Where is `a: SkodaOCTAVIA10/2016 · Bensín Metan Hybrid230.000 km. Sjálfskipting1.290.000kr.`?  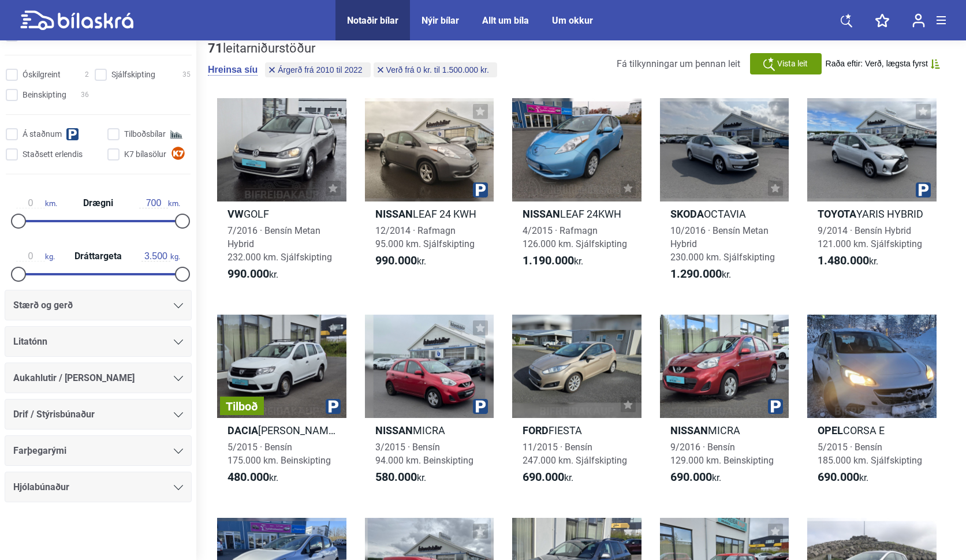 a: SkodaOCTAVIA10/2016 · Bensín Metan Hybrid230.000 km. Sjálfskipting1.290.000kr. is located at coordinates (724, 194).